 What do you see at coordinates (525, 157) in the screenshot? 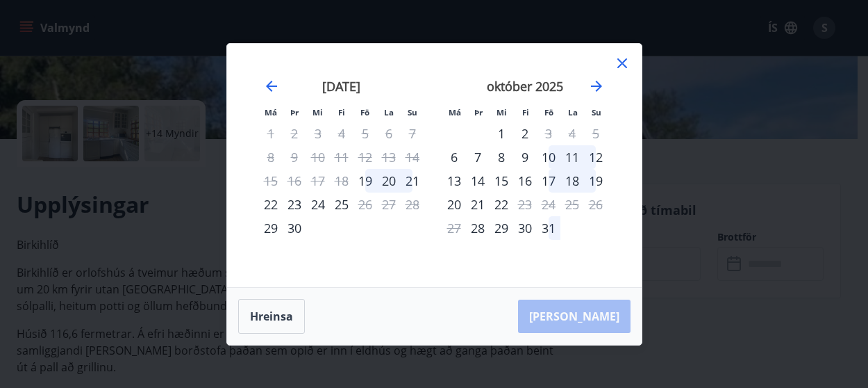
I see `td: fimmtudagur, 9. október 2025` at bounding box center [525, 157].